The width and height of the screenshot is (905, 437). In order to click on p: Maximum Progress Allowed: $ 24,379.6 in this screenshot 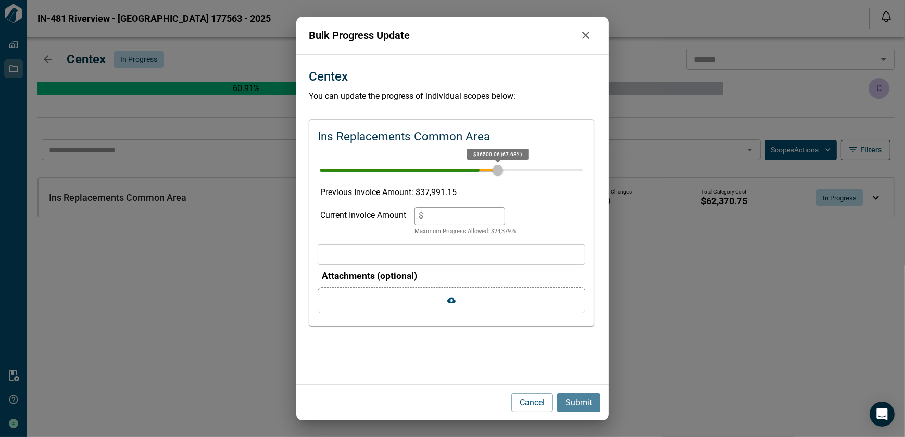, I will do `click(465, 232)`.